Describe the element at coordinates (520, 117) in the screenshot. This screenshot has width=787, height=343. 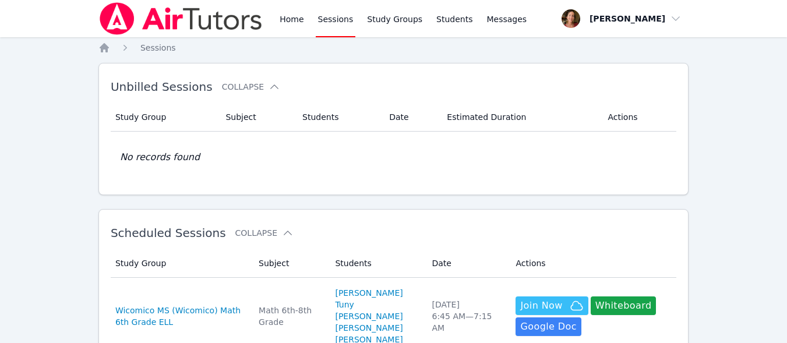
I see `th: Estimated Duration` at that location.